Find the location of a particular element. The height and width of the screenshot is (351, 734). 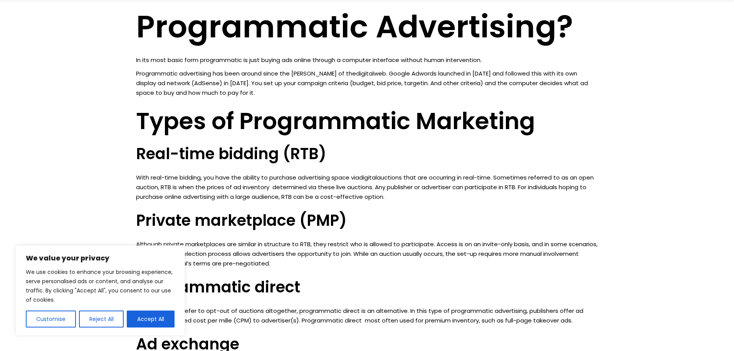

p: In its most basic form programmatic is just buying ads online through a computer interface withou... is located at coordinates (367, 60).